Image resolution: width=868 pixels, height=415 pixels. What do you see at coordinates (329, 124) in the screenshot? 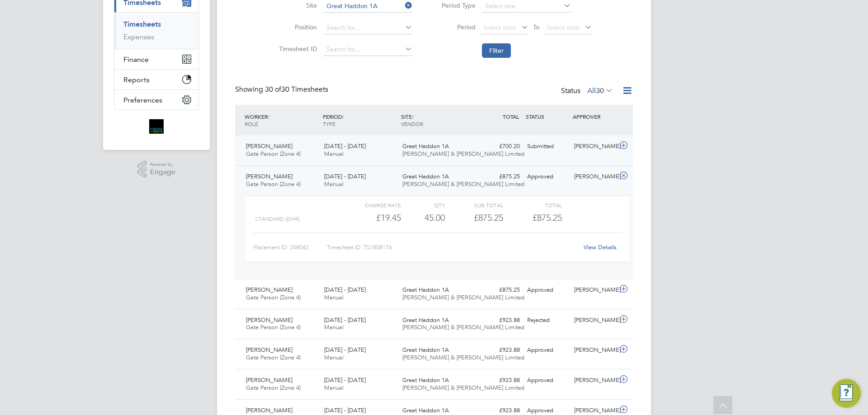
I see `span: TYPE` at bounding box center [329, 124].